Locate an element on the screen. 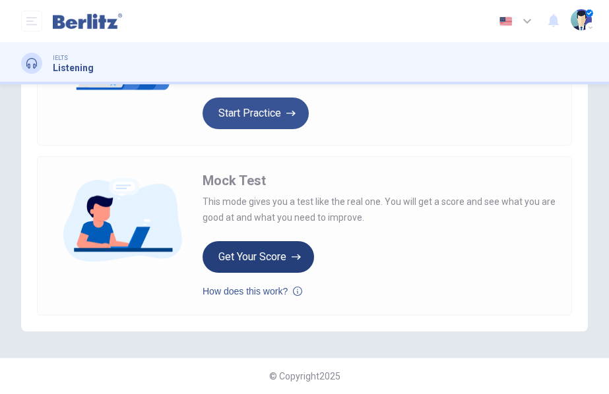  img: Profile picture is located at coordinates (581, 20).